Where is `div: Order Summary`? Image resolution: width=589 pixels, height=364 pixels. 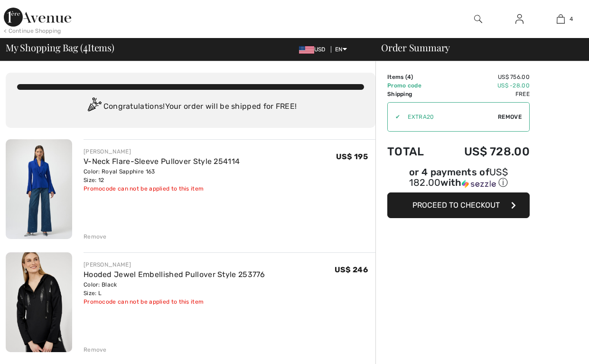
div: Order Summary is located at coordinates (476, 47).